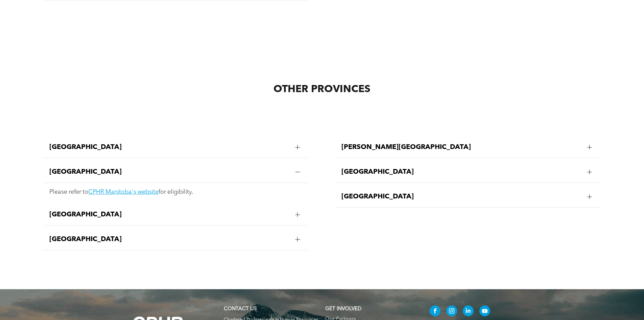  I want to click on a: youtube, so click(485, 311).